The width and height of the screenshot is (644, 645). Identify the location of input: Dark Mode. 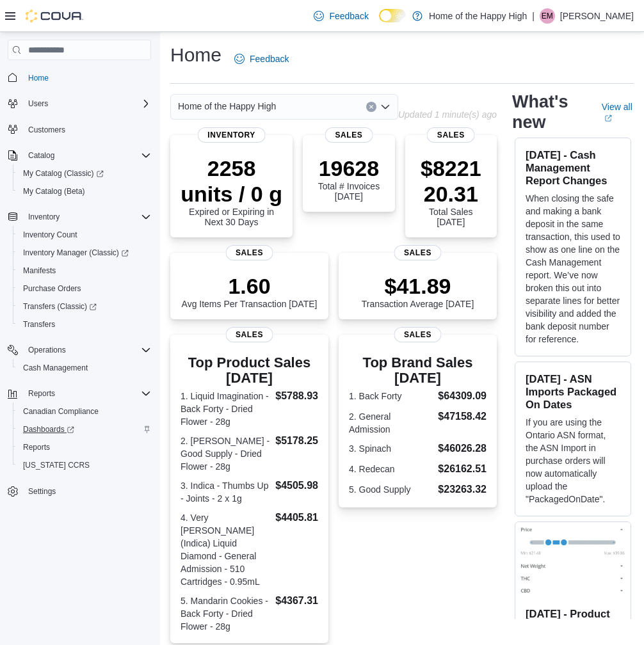
(393, 16).